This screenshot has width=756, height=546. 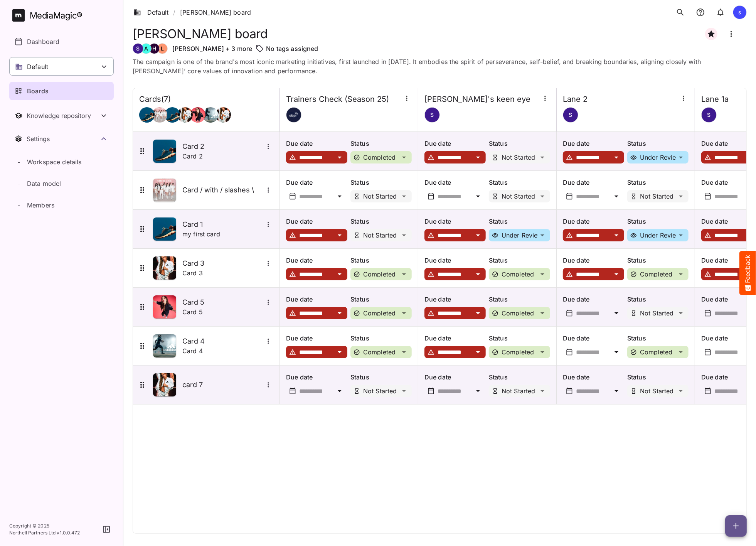 I want to click on img: tag-outline.svg, so click(x=260, y=48).